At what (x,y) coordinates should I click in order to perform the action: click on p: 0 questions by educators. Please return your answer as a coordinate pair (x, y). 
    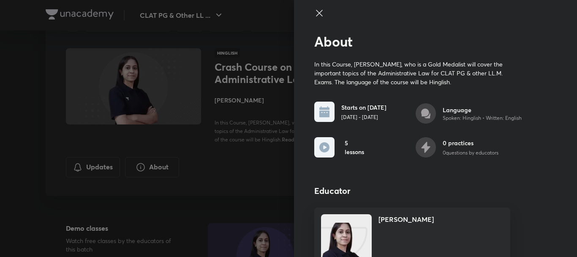
    Looking at the image, I should click on (471, 153).